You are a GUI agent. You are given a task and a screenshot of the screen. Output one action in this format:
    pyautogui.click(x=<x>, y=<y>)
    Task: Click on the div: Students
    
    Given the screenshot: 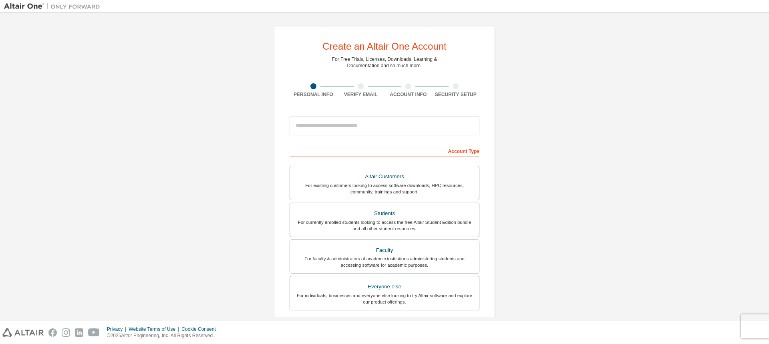 What is the action you would take?
    pyautogui.click(x=385, y=214)
    